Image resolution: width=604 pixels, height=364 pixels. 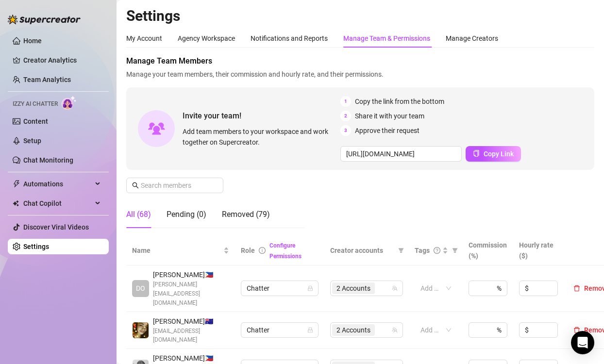 What do you see at coordinates (175, 186) in the screenshot?
I see `input: Search members` at bounding box center [175, 186].